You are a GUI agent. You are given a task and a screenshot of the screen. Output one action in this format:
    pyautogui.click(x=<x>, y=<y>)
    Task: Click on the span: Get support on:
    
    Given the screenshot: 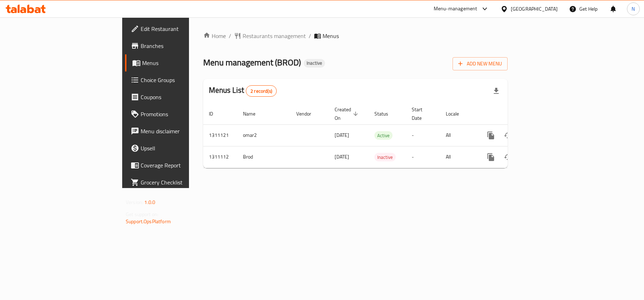 What is the action you would take?
    pyautogui.click(x=142, y=214)
    